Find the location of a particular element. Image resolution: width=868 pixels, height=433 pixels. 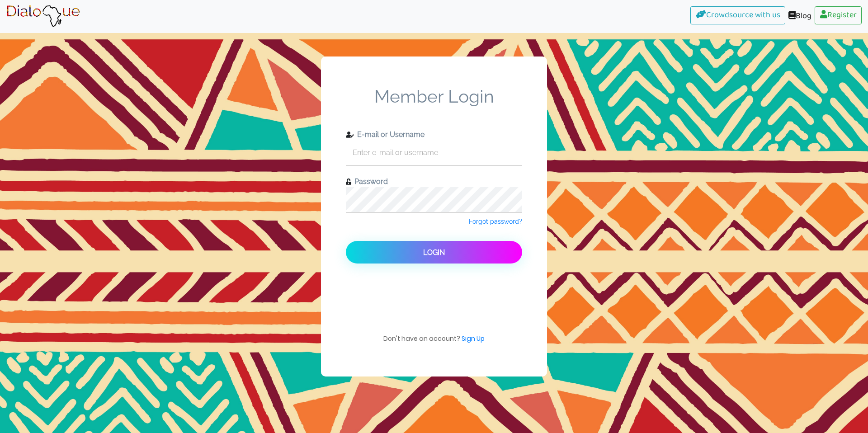

img: Brand is located at coordinates (43, 16).